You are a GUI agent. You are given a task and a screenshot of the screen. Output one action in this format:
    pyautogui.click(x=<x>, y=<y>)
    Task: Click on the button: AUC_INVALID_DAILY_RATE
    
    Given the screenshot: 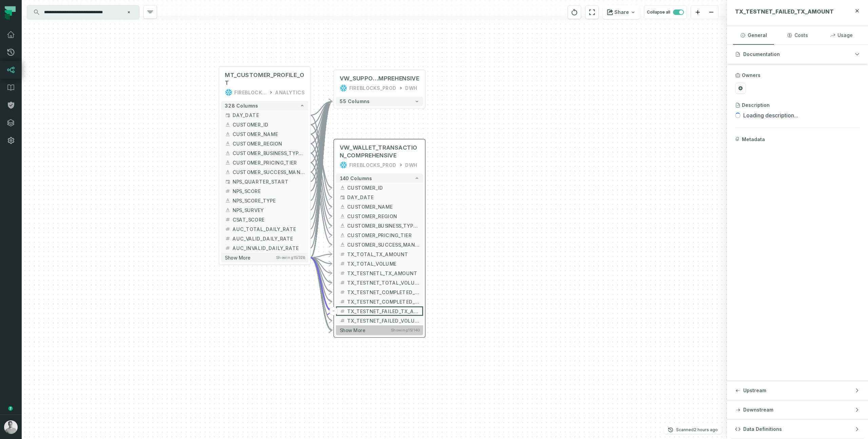 What is the action you would take?
    pyautogui.click(x=265, y=248)
    